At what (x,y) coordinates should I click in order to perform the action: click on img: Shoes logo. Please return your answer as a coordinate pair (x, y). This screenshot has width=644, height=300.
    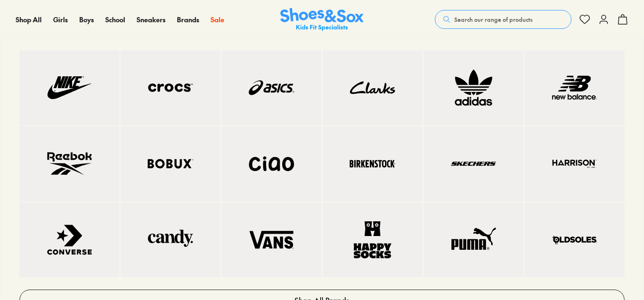
    Looking at the image, I should click on (24, 18).